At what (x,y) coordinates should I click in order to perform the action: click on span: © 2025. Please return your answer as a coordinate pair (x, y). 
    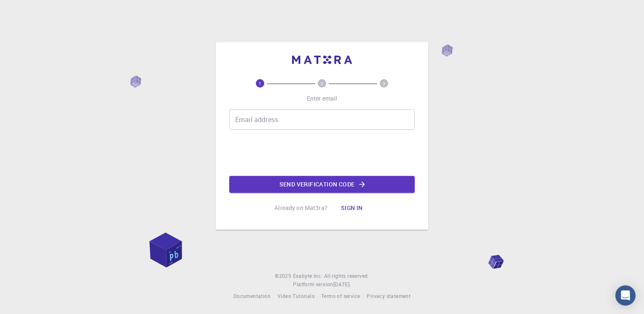
    Looking at the image, I should click on (284, 276).